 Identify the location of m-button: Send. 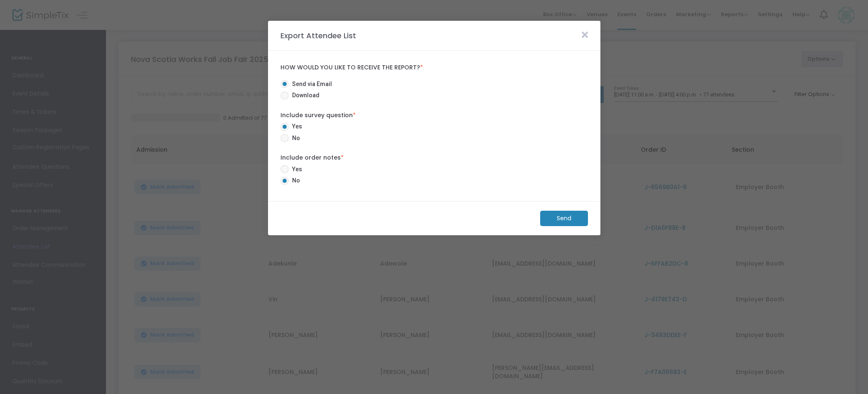
(564, 218).